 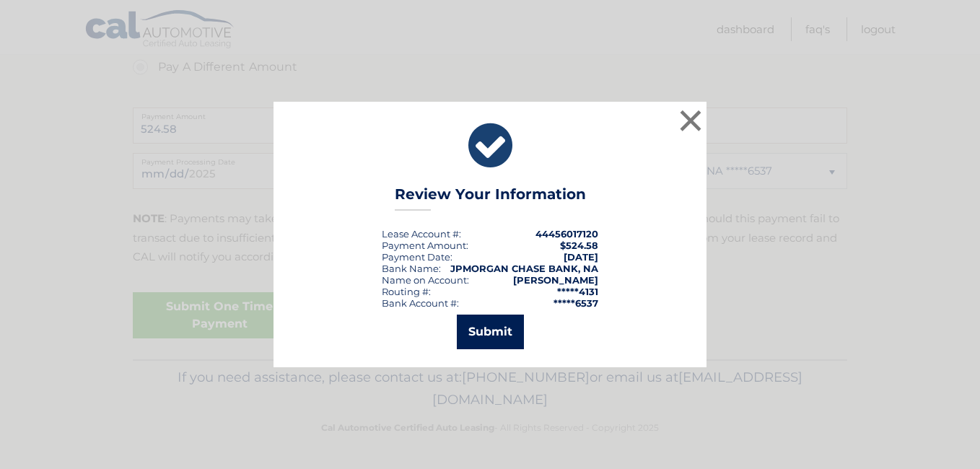 What do you see at coordinates (406, 292) in the screenshot?
I see `div: Routing #:` at bounding box center [406, 292].